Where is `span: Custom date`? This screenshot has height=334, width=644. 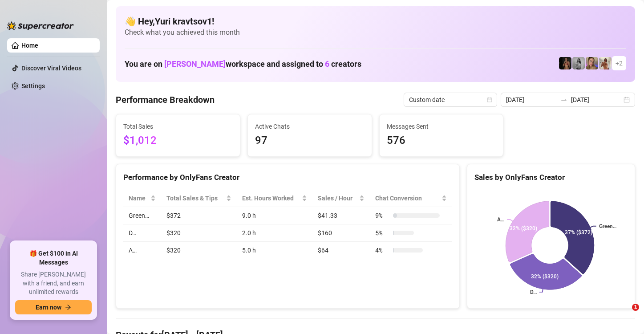 span: Custom date is located at coordinates (451, 100).